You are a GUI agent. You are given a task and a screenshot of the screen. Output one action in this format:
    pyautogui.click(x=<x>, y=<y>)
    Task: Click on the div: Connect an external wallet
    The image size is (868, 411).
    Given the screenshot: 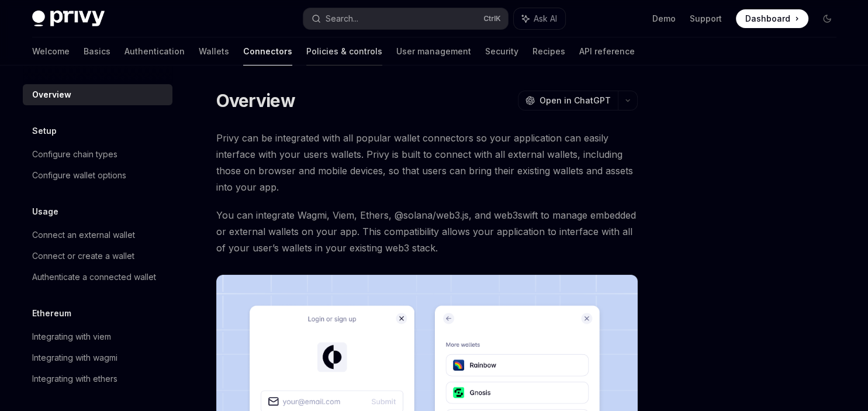 What is the action you would take?
    pyautogui.click(x=84, y=235)
    